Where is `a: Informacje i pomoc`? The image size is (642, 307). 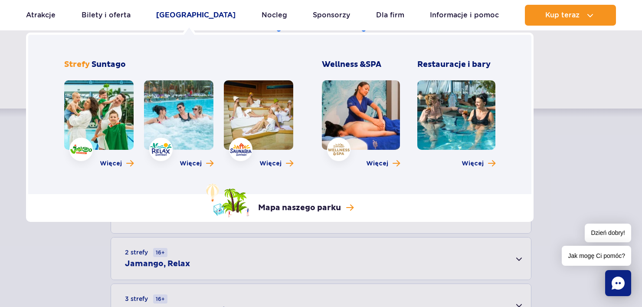 a: Informacje i pomoc is located at coordinates (464, 15).